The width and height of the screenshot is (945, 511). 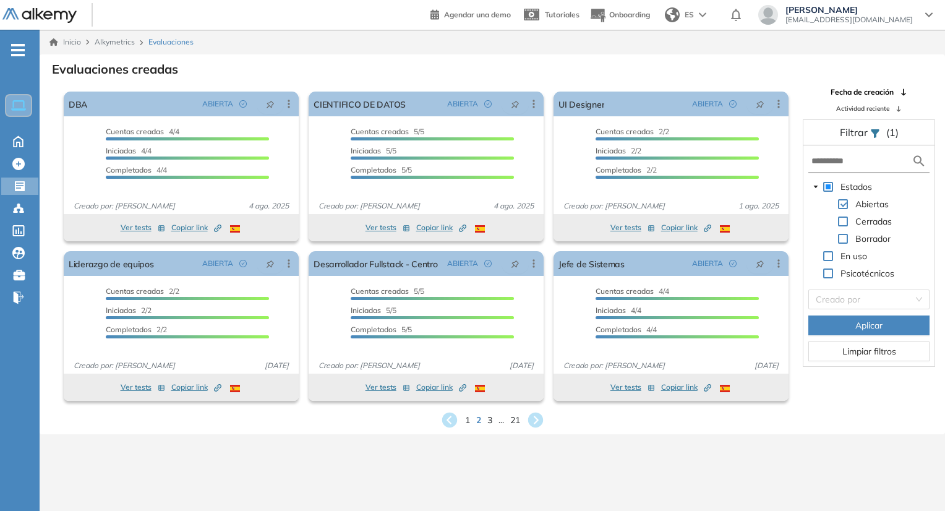 I want to click on a: CIENTIFICO DE DATOS, so click(x=359, y=104).